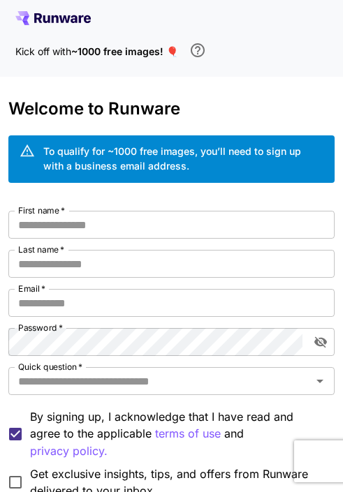 This screenshot has width=343, height=492. What do you see at coordinates (41, 210) in the screenshot?
I see `label: First name` at bounding box center [41, 210].